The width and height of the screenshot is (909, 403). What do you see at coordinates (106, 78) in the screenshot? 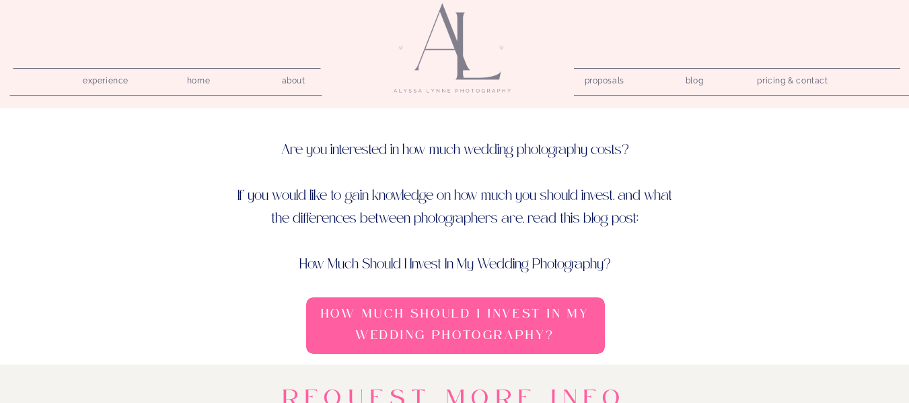
I see `nav: experience` at bounding box center [106, 78].